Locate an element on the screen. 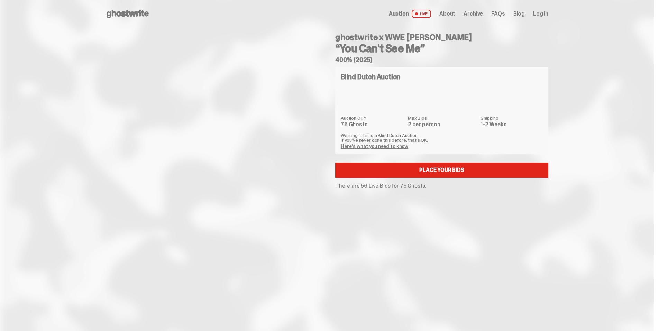 Image resolution: width=659 pixels, height=331 pixels. h5: 400% (2025) is located at coordinates (442, 60).